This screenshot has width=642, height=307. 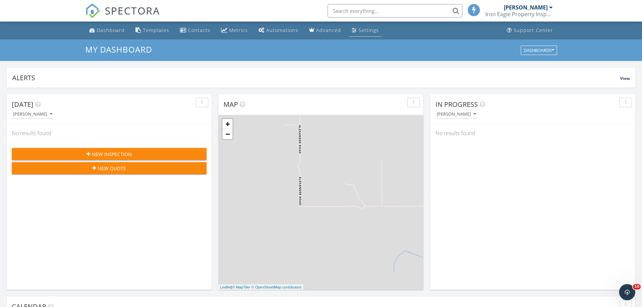 I want to click on a: Leaflet, so click(x=225, y=287).